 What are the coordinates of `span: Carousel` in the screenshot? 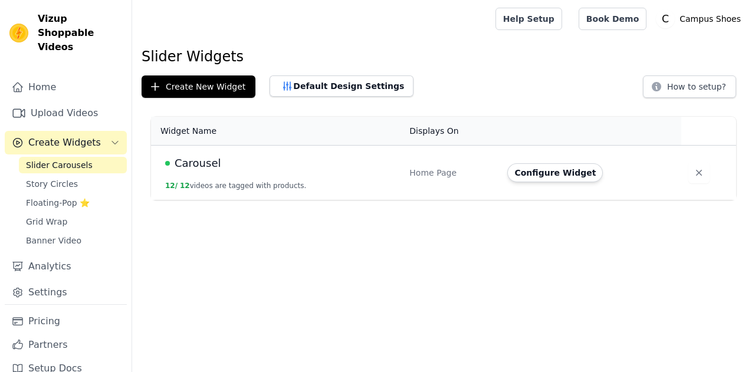 It's located at (197, 163).